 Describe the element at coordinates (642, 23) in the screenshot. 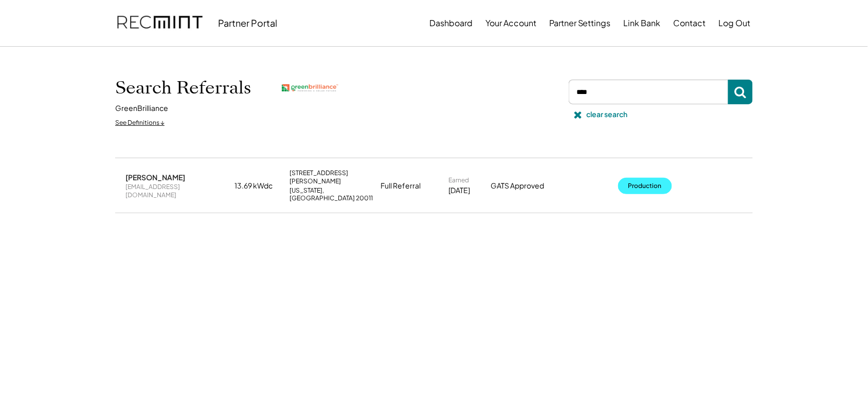

I see `button: Link Bank` at that location.